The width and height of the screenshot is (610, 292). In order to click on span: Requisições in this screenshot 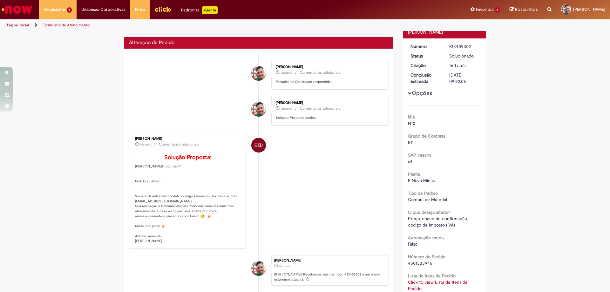, I will do `click(55, 10)`.